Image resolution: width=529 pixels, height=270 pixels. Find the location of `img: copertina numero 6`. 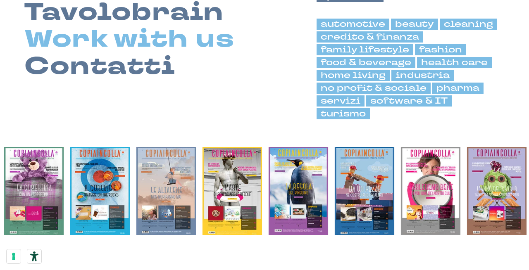

img: copertina numero 6 is located at coordinates (298, 191).